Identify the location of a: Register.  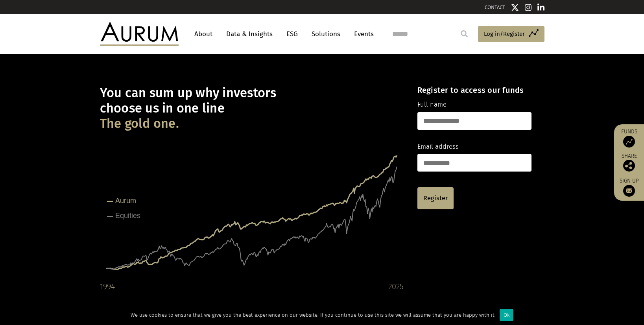
(436, 198).